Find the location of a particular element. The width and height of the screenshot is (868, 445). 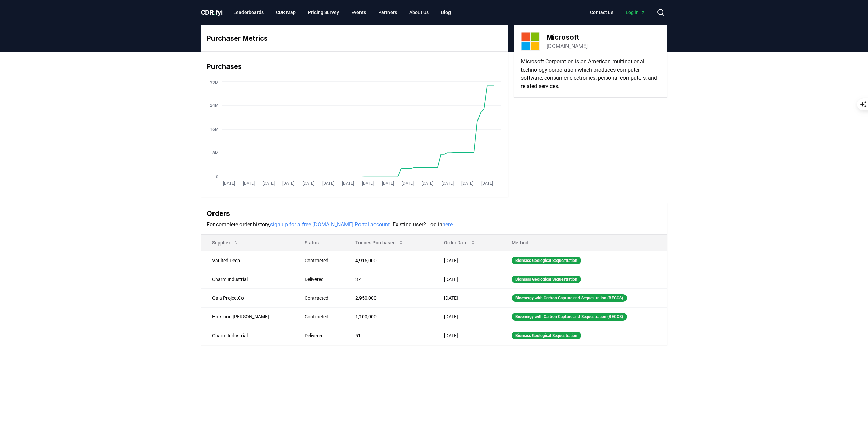

td: 37 is located at coordinates (389, 279).